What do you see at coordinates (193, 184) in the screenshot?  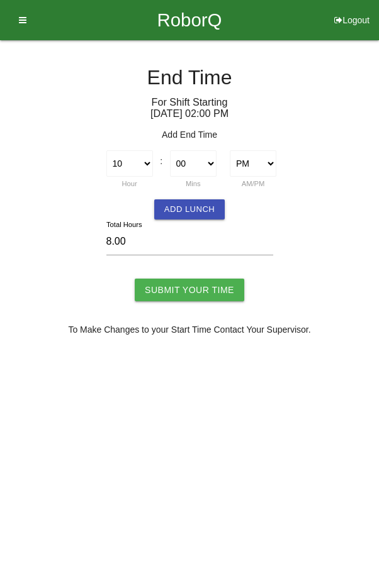 I see `label: Mins` at bounding box center [193, 184].